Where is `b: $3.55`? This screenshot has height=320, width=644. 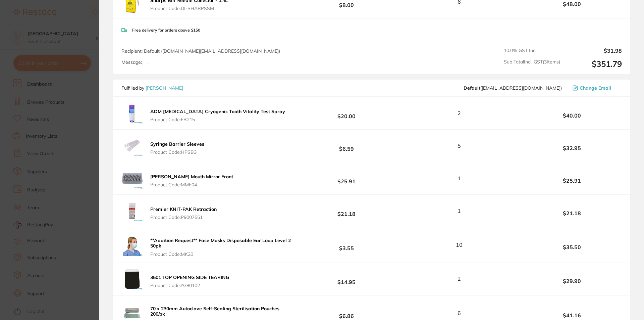
b: $3.55 is located at coordinates (346, 245).